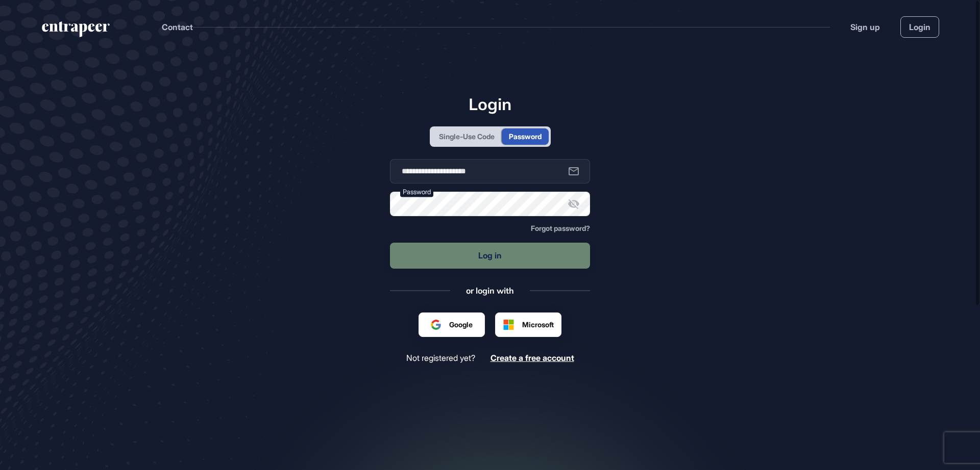  I want to click on a: Sign up, so click(865, 27).